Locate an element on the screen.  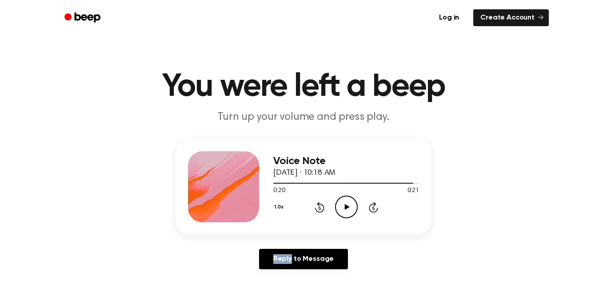
h3: Voice Note is located at coordinates (346, 161).